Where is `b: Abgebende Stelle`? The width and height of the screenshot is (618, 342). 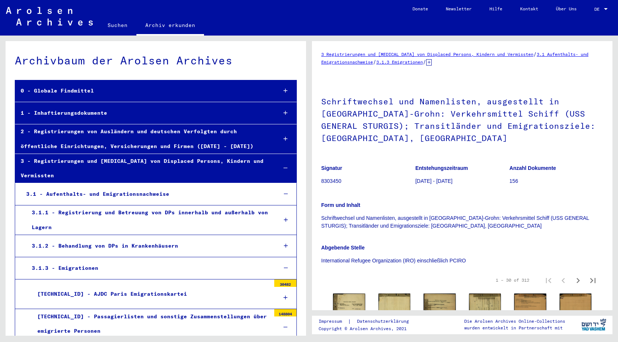 b: Abgebende Stelle is located at coordinates (343, 247).